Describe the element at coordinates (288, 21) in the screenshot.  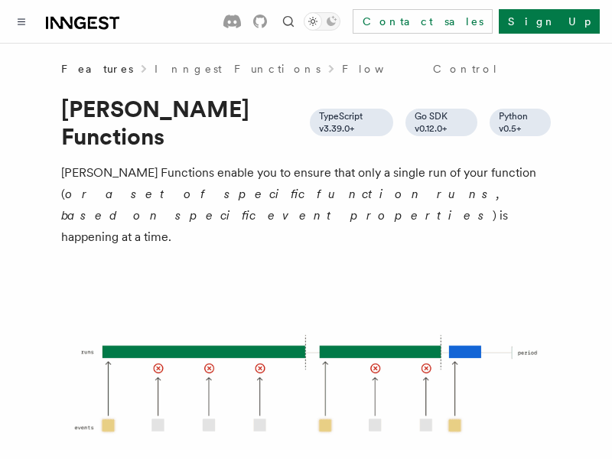
I see `button: Find something...` at that location.